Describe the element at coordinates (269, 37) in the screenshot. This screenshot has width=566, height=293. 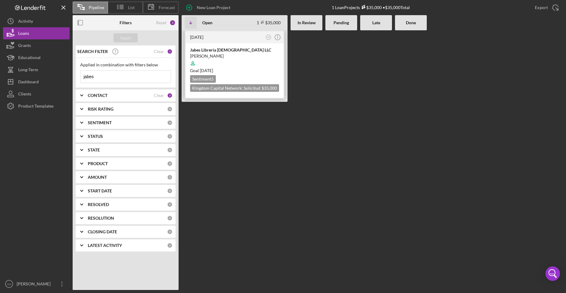
I see `text: AB` at that location.